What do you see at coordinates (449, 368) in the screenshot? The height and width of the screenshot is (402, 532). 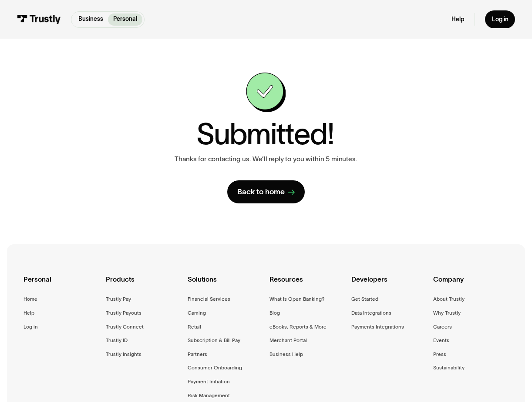 I see `div: Sustainability` at bounding box center [449, 368].